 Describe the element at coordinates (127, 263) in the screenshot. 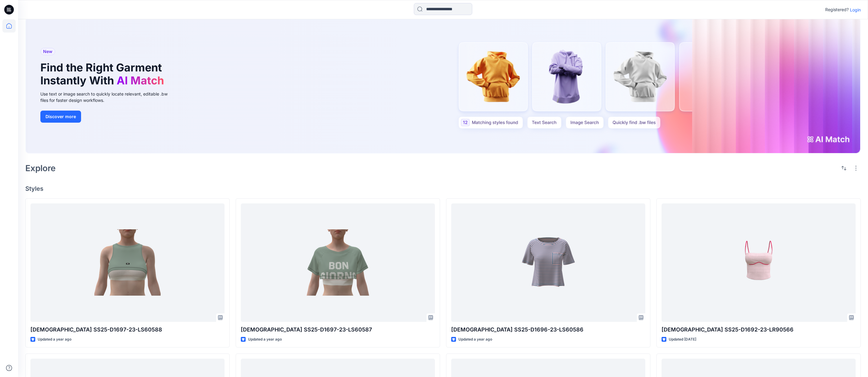

I see `a: Ladies SS25-D1697-23-LS60588` at that location.